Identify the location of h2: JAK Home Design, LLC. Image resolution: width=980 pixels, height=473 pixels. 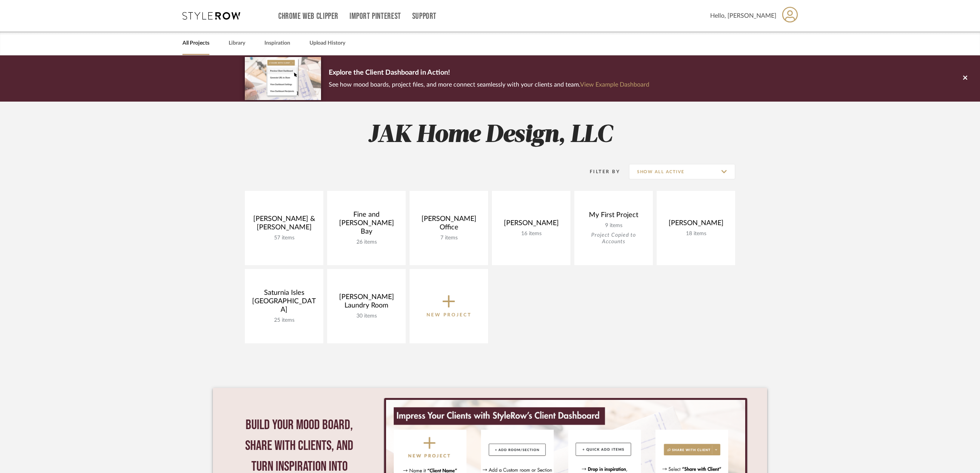
(490, 135).